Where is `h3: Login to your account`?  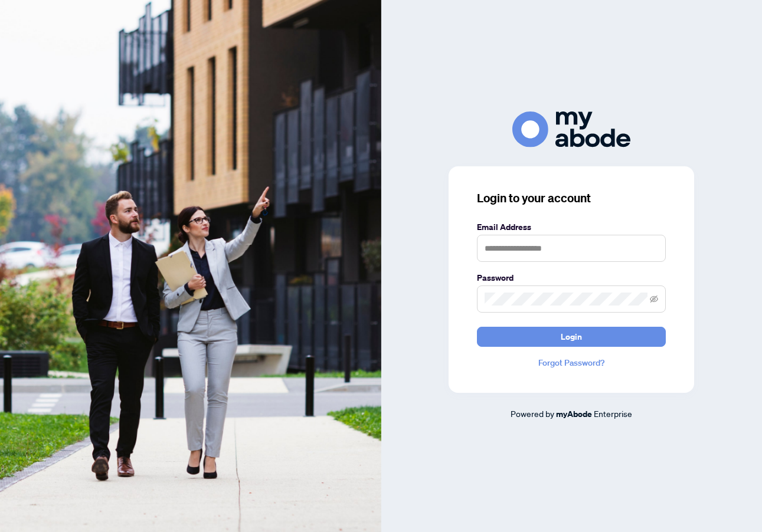
h3: Login to your account is located at coordinates (572, 198).